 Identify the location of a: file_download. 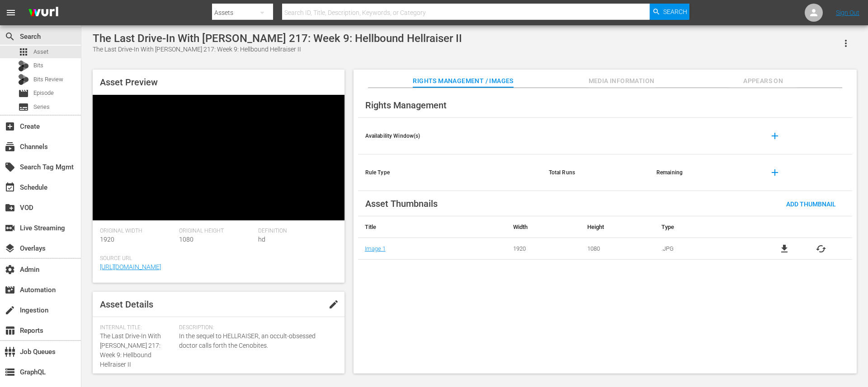
(784, 249).